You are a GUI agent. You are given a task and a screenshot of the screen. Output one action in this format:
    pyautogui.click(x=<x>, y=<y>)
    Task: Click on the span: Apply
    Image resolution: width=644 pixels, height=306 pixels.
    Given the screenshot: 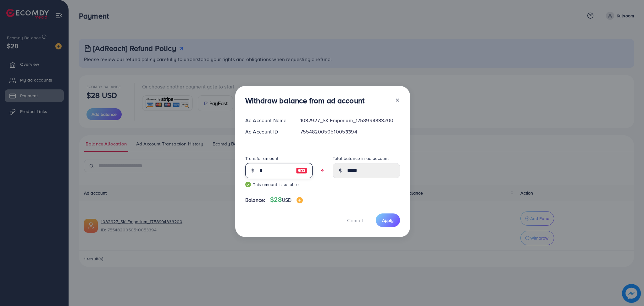 What is the action you would take?
    pyautogui.click(x=388, y=220)
    